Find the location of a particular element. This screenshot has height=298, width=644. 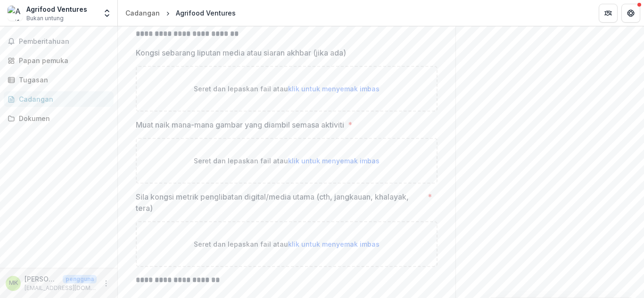

button: Lagi is located at coordinates (106, 284).